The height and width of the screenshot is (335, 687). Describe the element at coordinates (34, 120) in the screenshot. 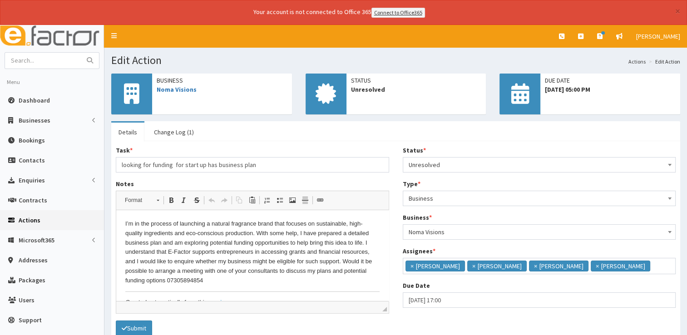

I see `span: Businesses` at that location.